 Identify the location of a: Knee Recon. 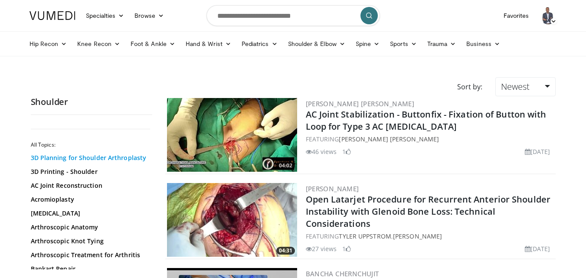
(98, 44).